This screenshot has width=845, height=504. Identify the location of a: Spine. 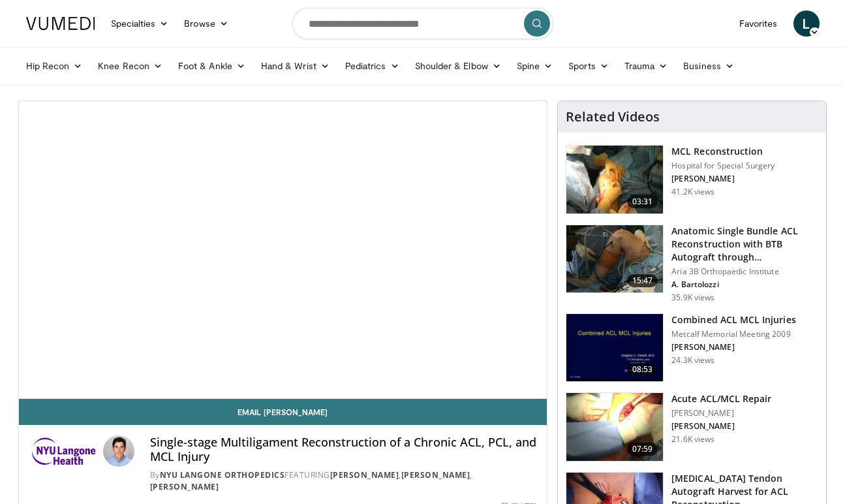
(535, 66).